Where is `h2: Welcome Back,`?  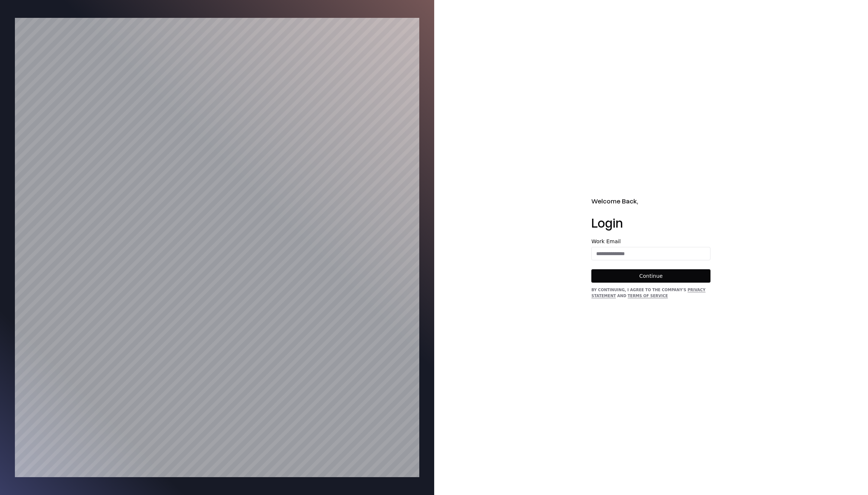 h2: Welcome Back, is located at coordinates (651, 201).